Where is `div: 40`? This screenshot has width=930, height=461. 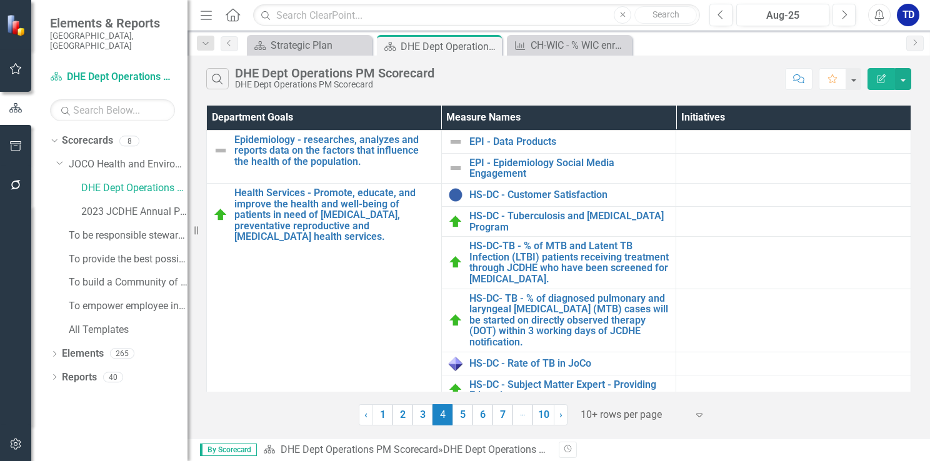
div: 40 is located at coordinates (113, 377).